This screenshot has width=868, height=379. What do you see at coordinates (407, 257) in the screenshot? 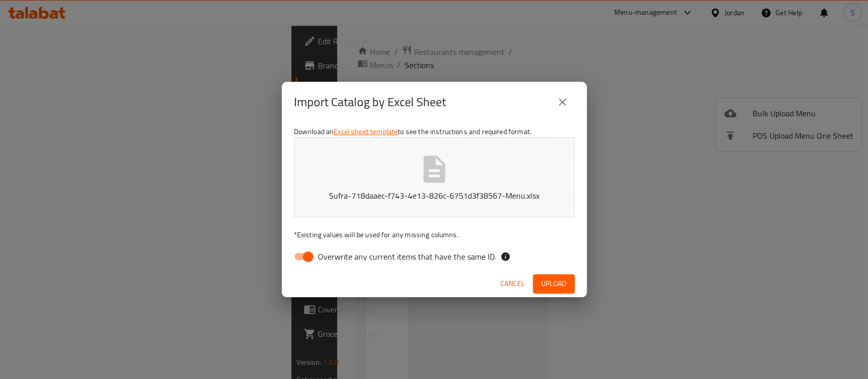
I see `span: Overwrite any current items that have the same ID.` at bounding box center [407, 257].